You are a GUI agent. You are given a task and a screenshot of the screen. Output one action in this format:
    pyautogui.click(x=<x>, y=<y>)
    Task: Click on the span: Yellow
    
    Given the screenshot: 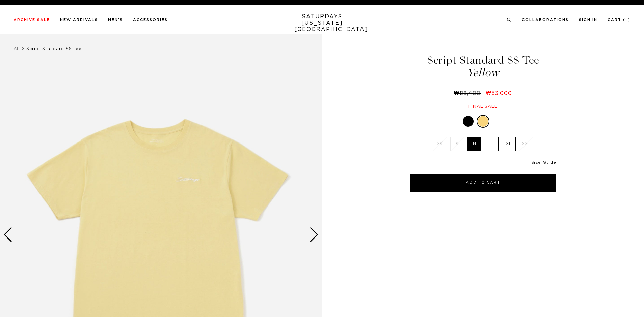 What is the action you would take?
    pyautogui.click(x=483, y=73)
    